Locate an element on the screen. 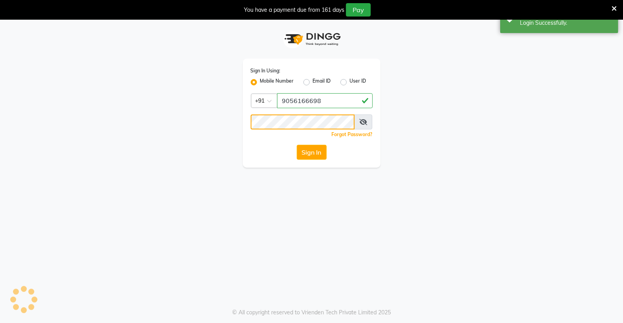 This screenshot has height=323, width=623. label: User ID is located at coordinates (358, 82).